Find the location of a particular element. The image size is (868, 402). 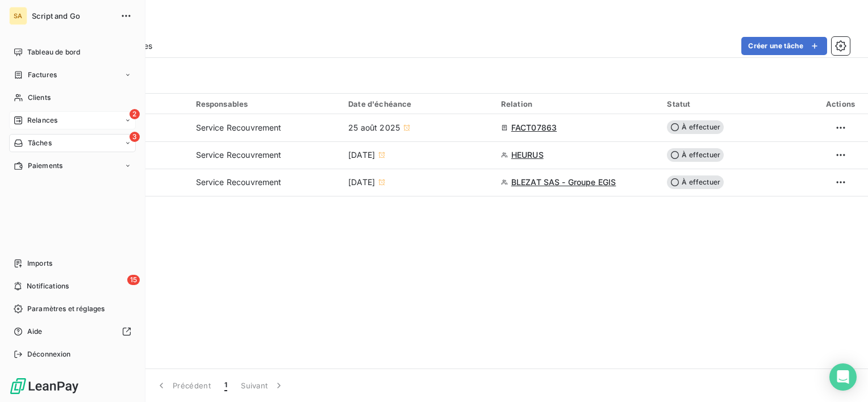

button: Précédent is located at coordinates (183, 385).